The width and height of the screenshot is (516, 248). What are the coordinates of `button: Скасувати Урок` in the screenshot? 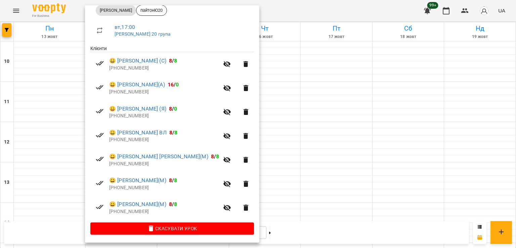 It's located at (172, 228).